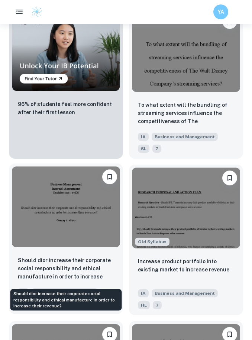 Image resolution: width=252 pixels, height=340 pixels. I want to click on span: HL, so click(144, 306).